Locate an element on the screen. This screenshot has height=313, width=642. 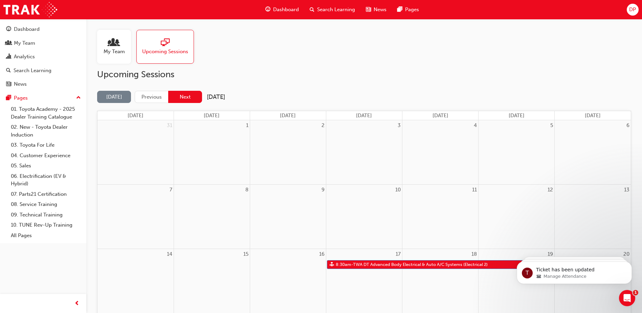
td: September 8, 2025 is located at coordinates (211, 216).